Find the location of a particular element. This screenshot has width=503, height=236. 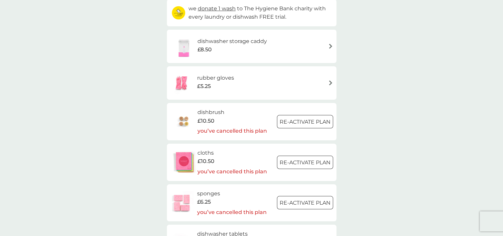

h6: rubber gloves is located at coordinates (216, 78).